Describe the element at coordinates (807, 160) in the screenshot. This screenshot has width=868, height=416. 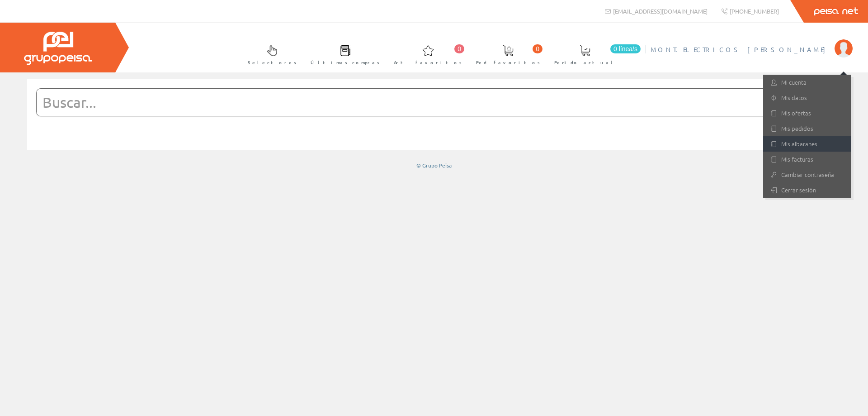
I see `a: Mis facturas` at that location.